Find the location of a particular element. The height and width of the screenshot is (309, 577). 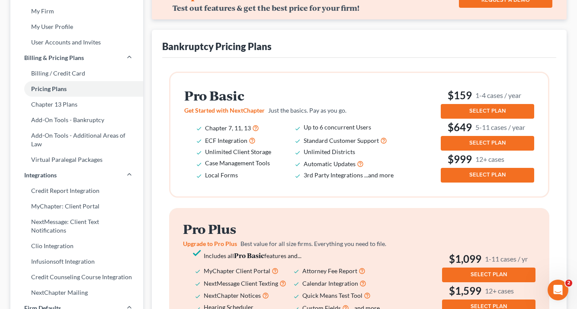

div: Bankruptcy Pricing Plans is located at coordinates (217, 46).